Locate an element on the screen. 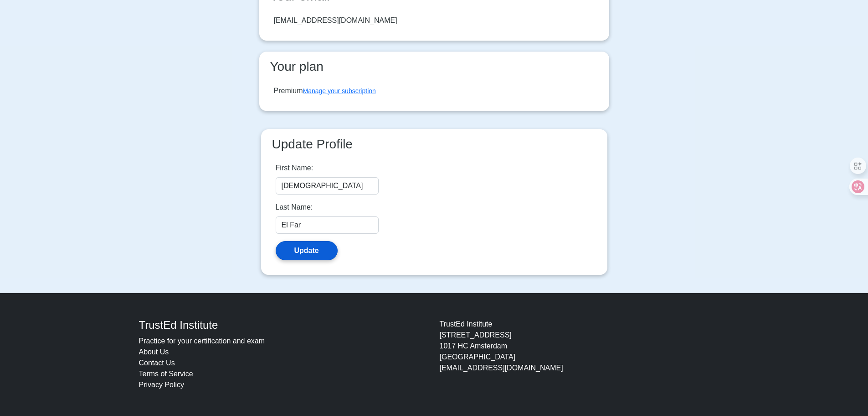  a: About Us is located at coordinates (154, 352).